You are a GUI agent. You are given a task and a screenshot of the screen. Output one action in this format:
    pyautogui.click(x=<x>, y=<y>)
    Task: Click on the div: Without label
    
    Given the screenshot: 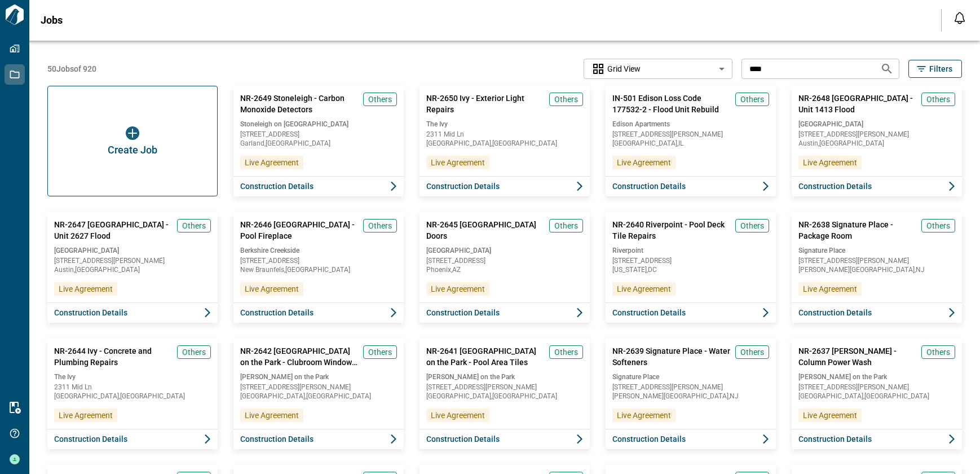 What is the action you would take?
    pyautogui.click(x=658, y=69)
    